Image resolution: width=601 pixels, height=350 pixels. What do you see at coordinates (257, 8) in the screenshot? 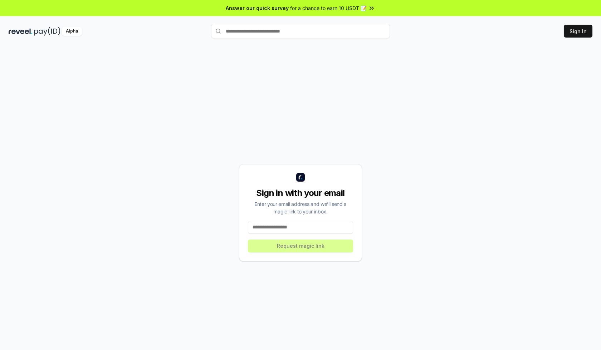
I see `span: Answer our quick survey` at bounding box center [257, 8].